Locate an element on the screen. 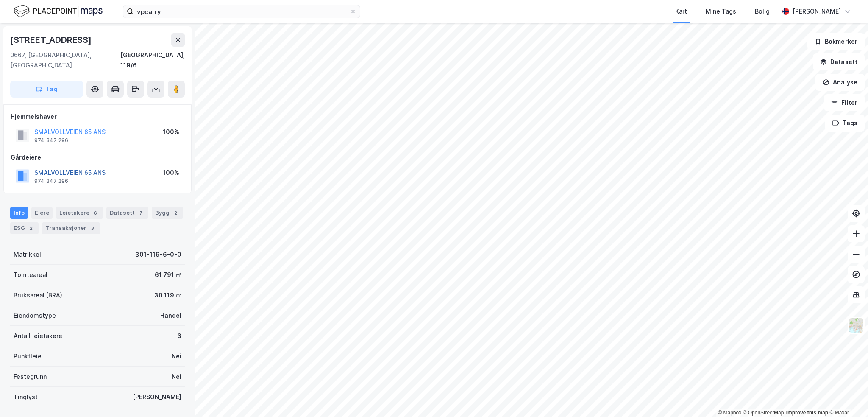 This screenshot has width=868, height=417. img: logo.f888ab2527a4732fd821a326f86c7f29.svg is located at coordinates (58, 11).